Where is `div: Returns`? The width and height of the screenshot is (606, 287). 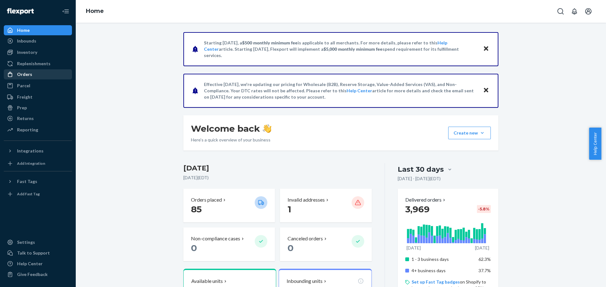 div: Returns is located at coordinates (25, 119).